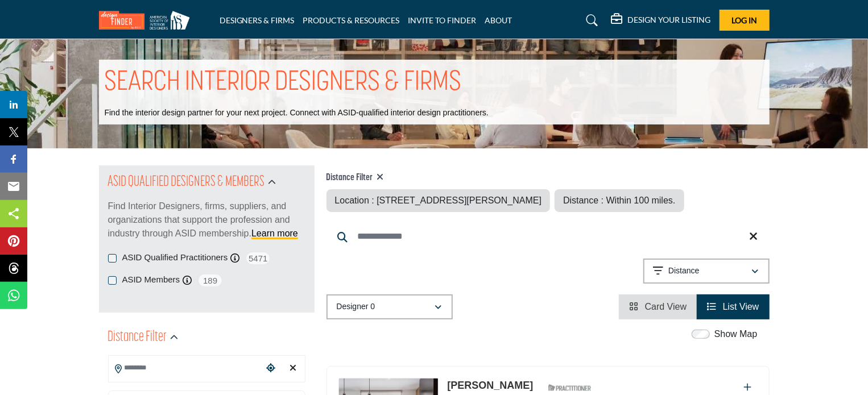 This screenshot has height=395, width=868. What do you see at coordinates (569, 388) in the screenshot?
I see `img: ASID Qualified Practitioners Badge Icon` at bounding box center [569, 388].